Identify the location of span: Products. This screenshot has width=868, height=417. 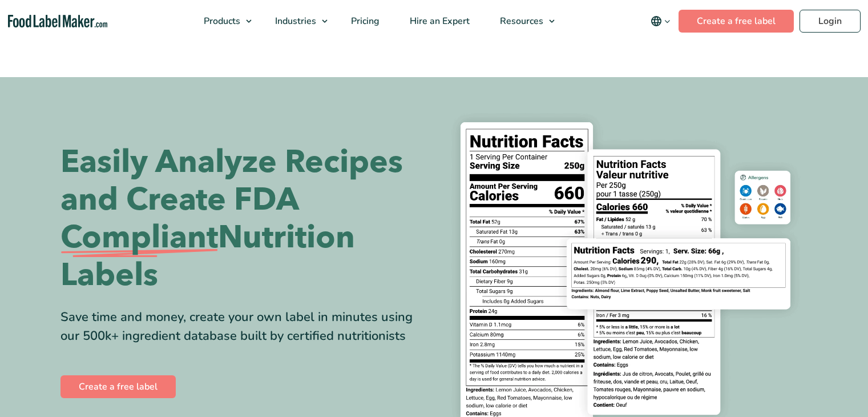
(221, 21).